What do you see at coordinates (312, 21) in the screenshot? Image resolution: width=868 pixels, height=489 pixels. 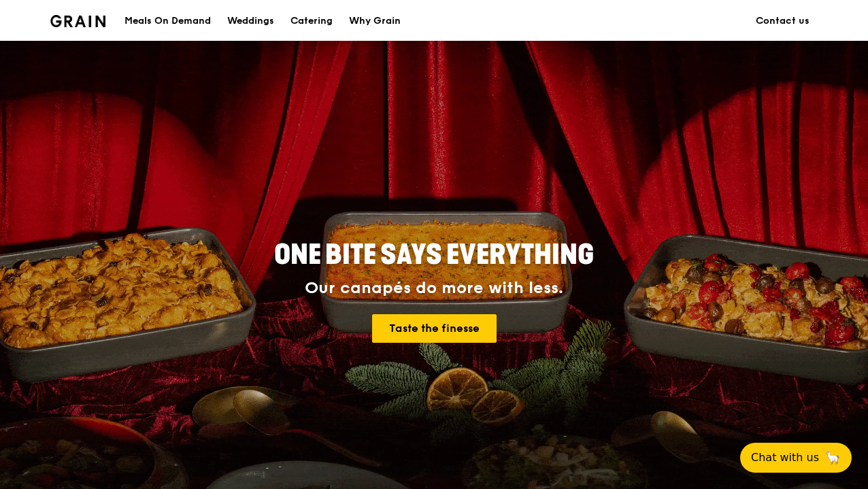 I see `a: Catering` at bounding box center [312, 21].